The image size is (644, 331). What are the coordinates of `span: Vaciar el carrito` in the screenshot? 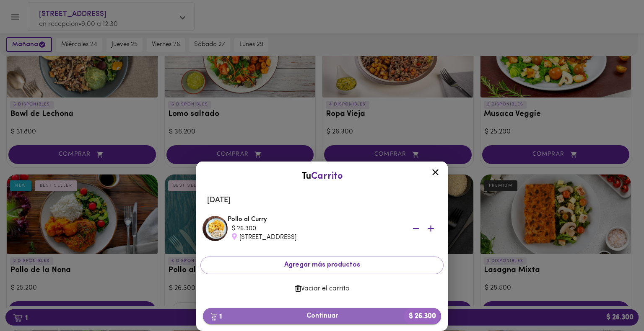 It's located at (322, 289).